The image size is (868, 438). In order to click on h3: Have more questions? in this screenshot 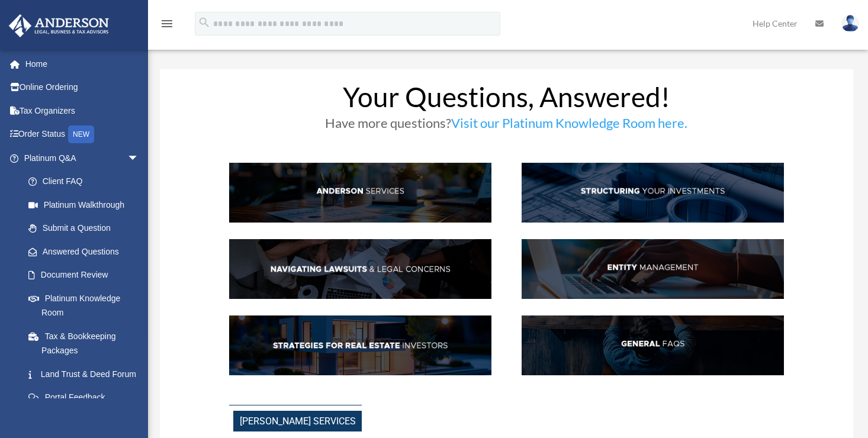, I will do `click(506, 126)`.